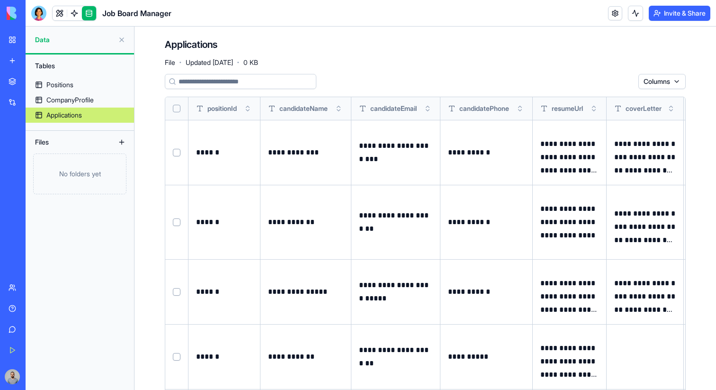 The image size is (716, 390). I want to click on span: coverLetter, so click(644, 108).